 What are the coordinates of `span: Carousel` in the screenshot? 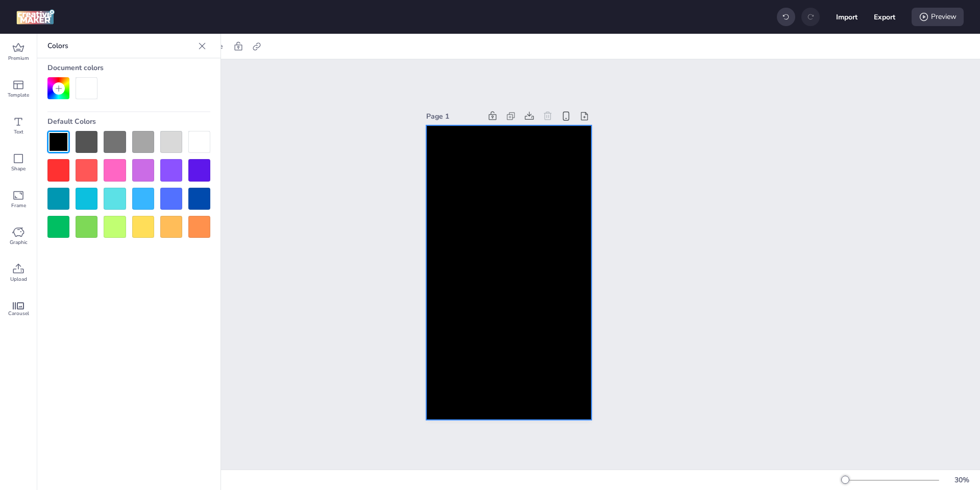 It's located at (19, 313).